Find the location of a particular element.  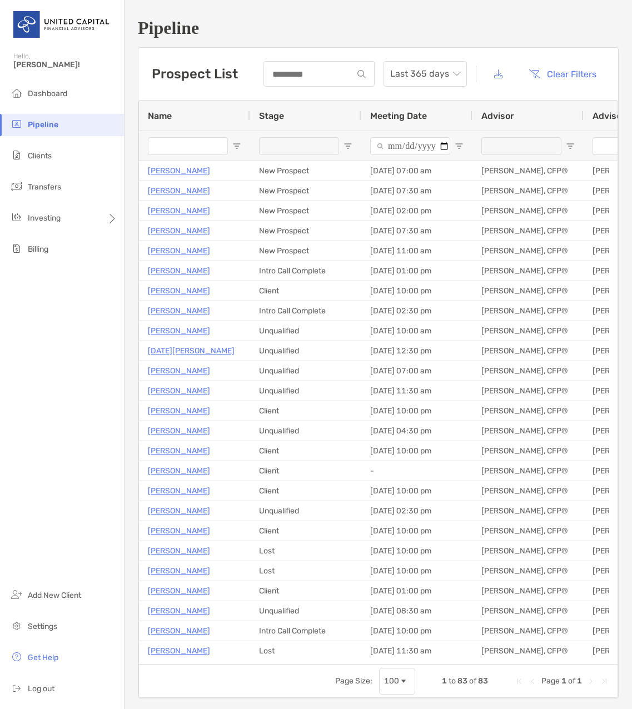

span: Get Help is located at coordinates (43, 657).